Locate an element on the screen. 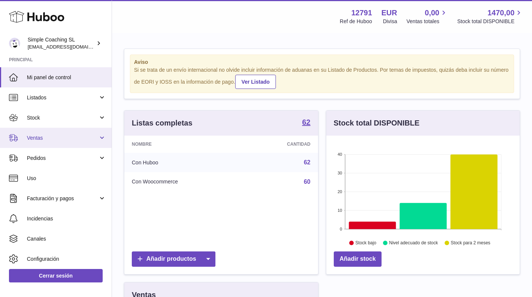 The height and width of the screenshot is (297, 532). strong: EUR is located at coordinates (389, 13).